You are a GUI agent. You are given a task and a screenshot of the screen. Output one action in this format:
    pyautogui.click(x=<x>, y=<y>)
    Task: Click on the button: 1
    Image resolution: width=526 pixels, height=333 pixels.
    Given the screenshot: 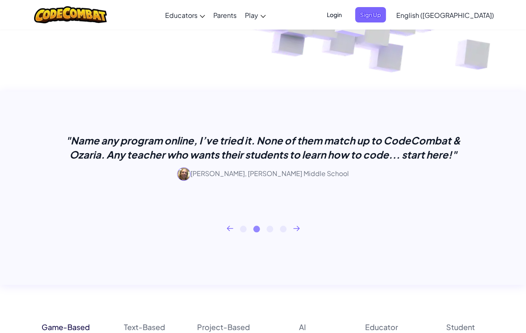 What is the action you would take?
    pyautogui.click(x=243, y=229)
    